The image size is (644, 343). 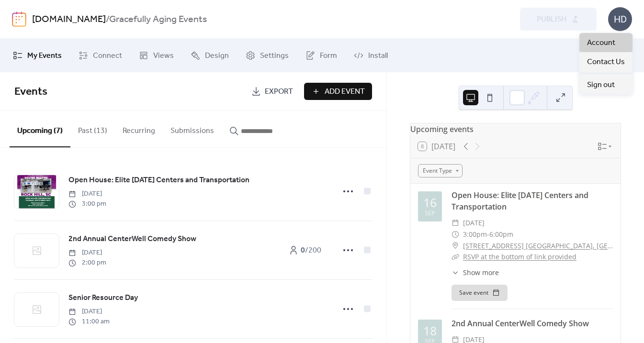 What do you see at coordinates (272, 91) in the screenshot?
I see `a: Export` at bounding box center [272, 91].